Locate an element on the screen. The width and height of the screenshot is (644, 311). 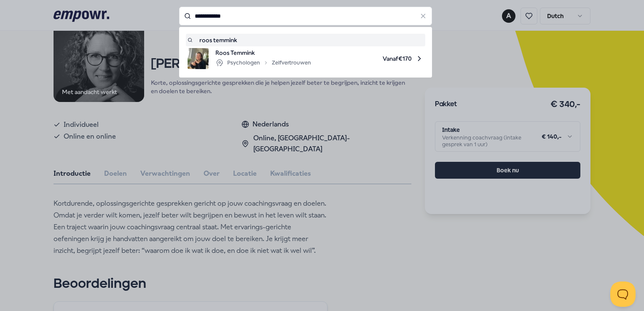
a: roos temmink is located at coordinates (306, 40).